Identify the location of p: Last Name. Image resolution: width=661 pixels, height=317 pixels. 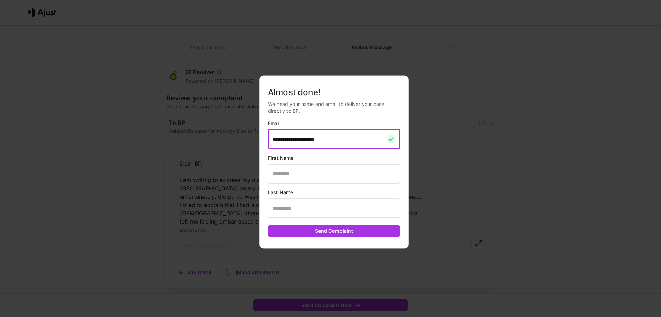
(334, 192).